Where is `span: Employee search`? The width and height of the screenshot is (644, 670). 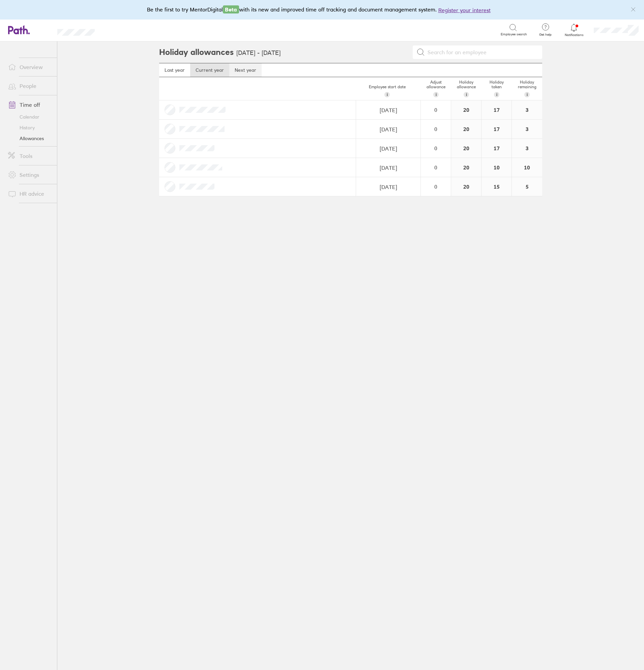 span: Employee search is located at coordinates (513, 34).